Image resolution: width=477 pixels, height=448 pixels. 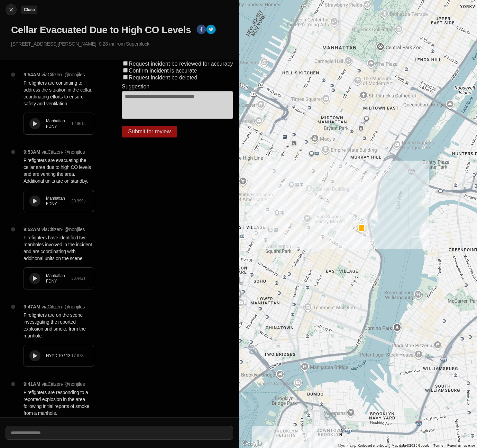 I want to click on p: 9:41AM, so click(x=32, y=385).